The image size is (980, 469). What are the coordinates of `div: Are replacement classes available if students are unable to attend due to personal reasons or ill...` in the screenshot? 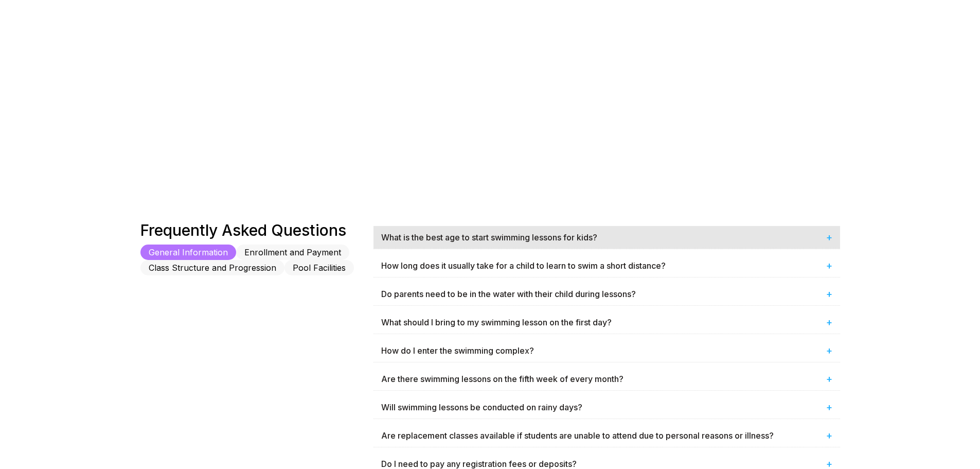 It's located at (606, 435).